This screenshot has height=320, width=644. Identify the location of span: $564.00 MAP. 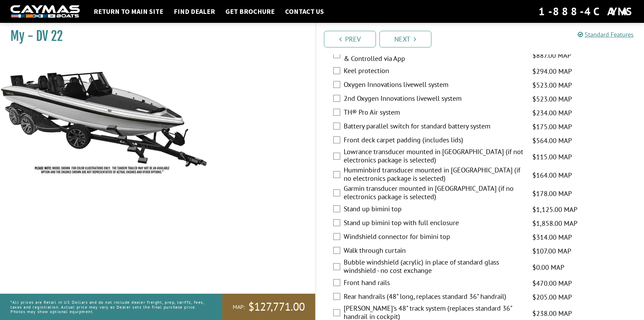
(552, 141).